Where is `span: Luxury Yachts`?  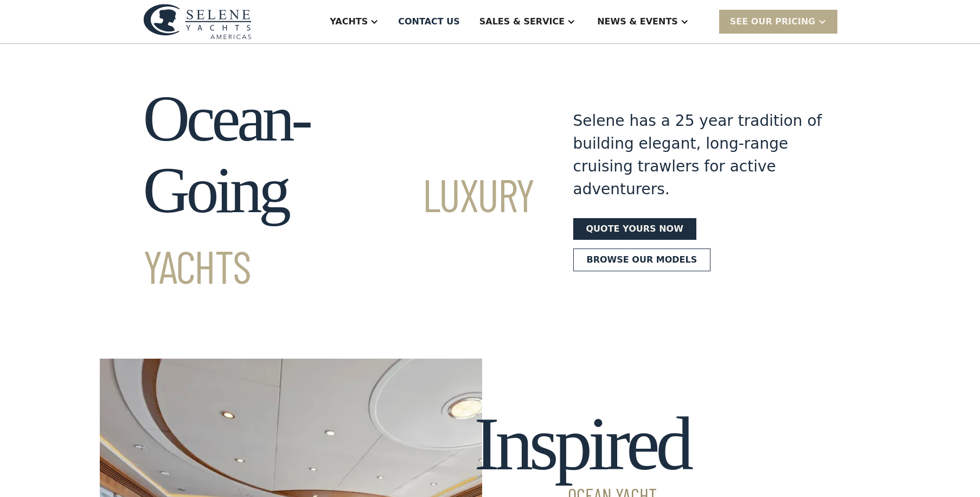
span: Luxury Yachts is located at coordinates (339, 230).